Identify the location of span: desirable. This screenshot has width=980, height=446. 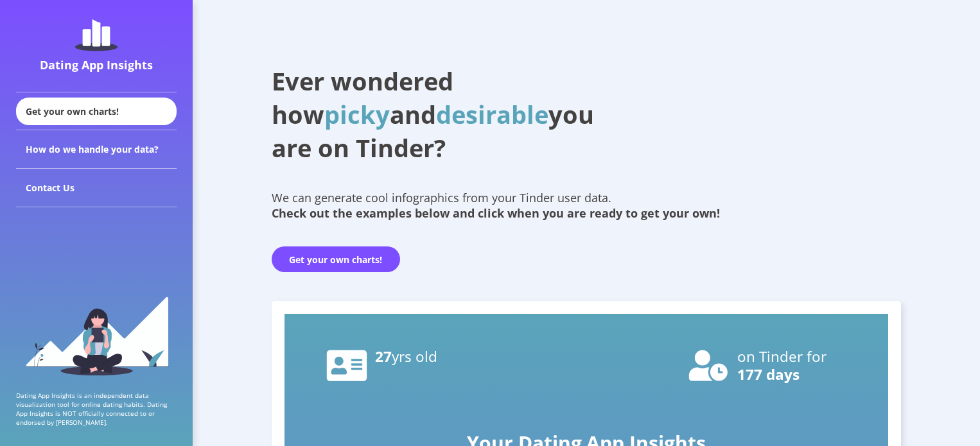
(492, 114).